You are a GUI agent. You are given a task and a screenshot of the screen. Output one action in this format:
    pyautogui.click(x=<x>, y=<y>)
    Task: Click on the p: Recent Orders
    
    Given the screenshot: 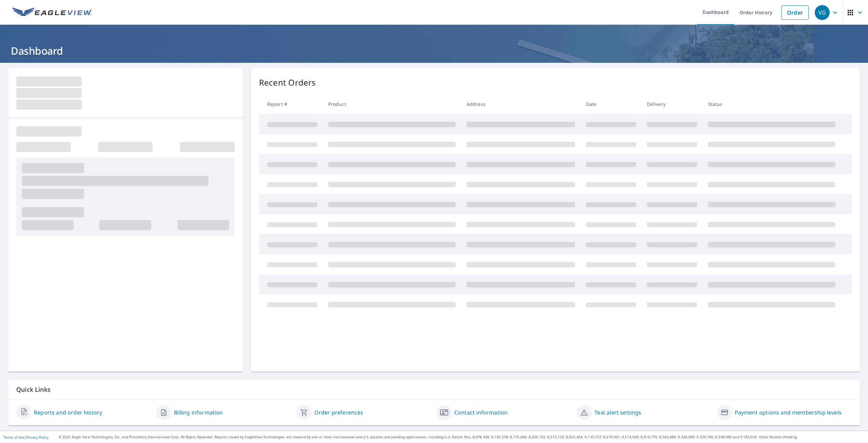 What is the action you would take?
    pyautogui.click(x=288, y=83)
    